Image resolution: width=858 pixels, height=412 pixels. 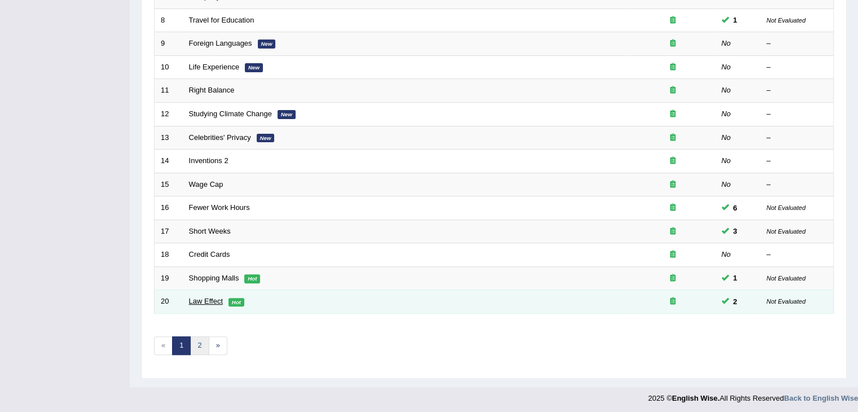 What do you see at coordinates (169, 302) in the screenshot?
I see `td: 20` at bounding box center [169, 302].